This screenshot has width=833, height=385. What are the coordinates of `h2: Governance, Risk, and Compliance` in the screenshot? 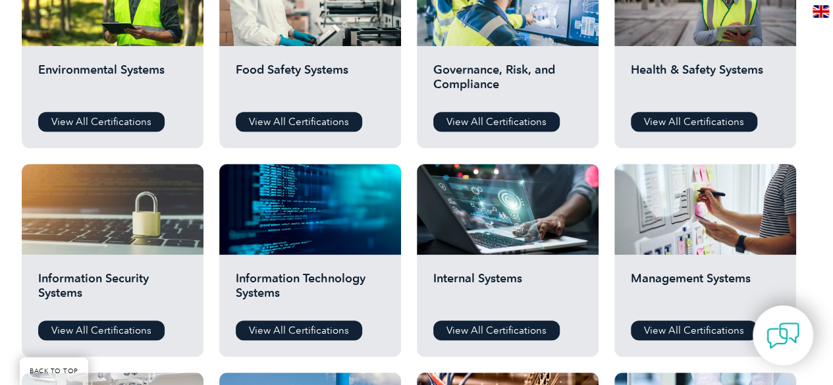 It's located at (508, 82).